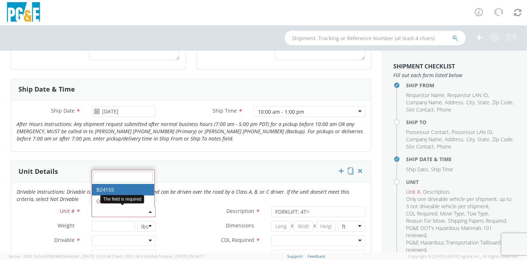 Image resolution: width=527 pixels, height=260 pixels. I want to click on span: Requestor Name, so click(425, 95).